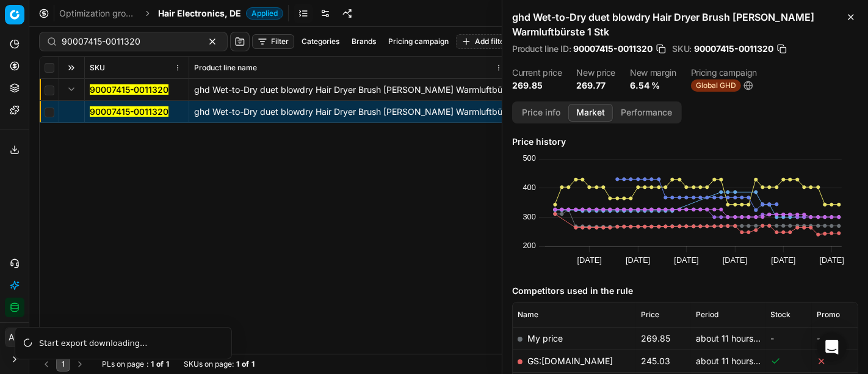  I want to click on span: Product line name, so click(225, 68).